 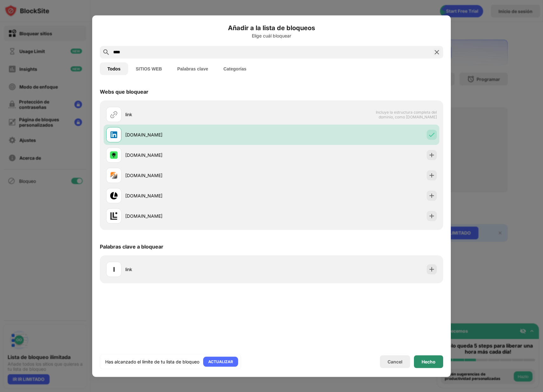 What do you see at coordinates (114, 269) in the screenshot?
I see `div: l` at bounding box center [114, 269].